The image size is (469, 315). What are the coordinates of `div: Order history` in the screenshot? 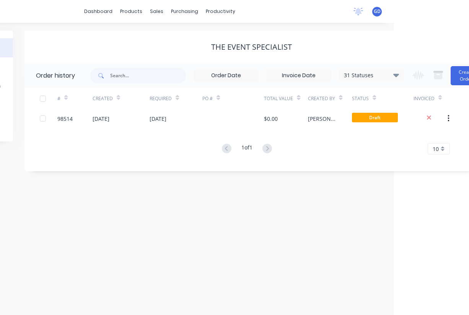 It's located at (55, 76).